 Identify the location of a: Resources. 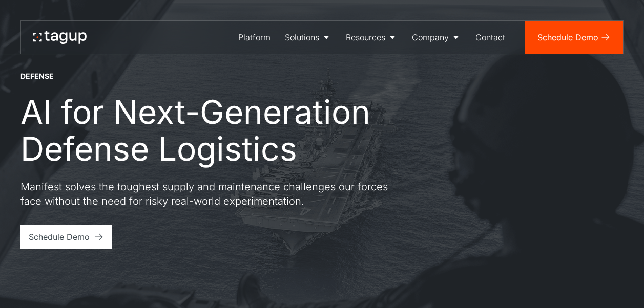
(372, 37).